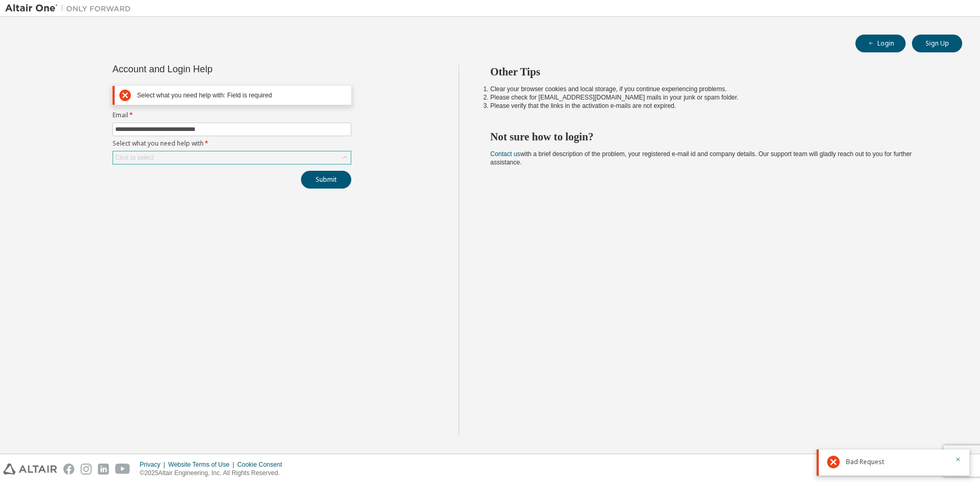 This screenshot has width=980, height=484. Describe the element at coordinates (69, 469) in the screenshot. I see `img: facebook.svg` at that location.